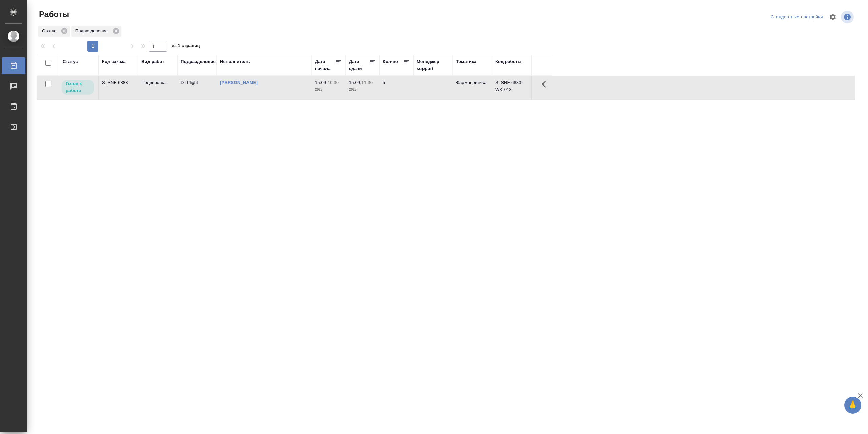  What do you see at coordinates (53, 15) in the screenshot?
I see `span: Работы` at bounding box center [53, 15].